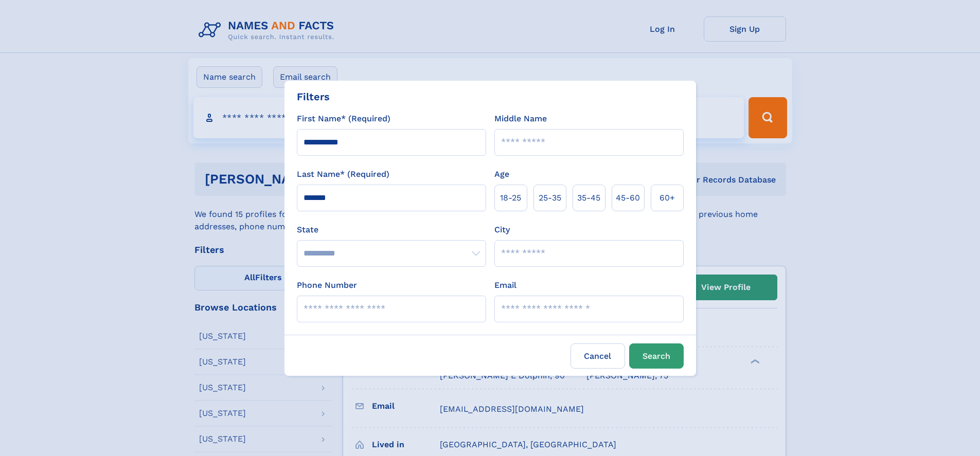 Image resolution: width=980 pixels, height=456 pixels. I want to click on label: Middle Name, so click(520, 118).